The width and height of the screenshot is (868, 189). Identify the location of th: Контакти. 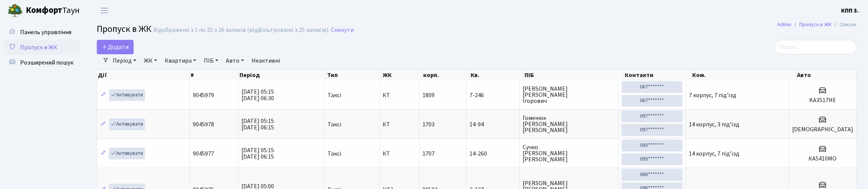
(657, 75).